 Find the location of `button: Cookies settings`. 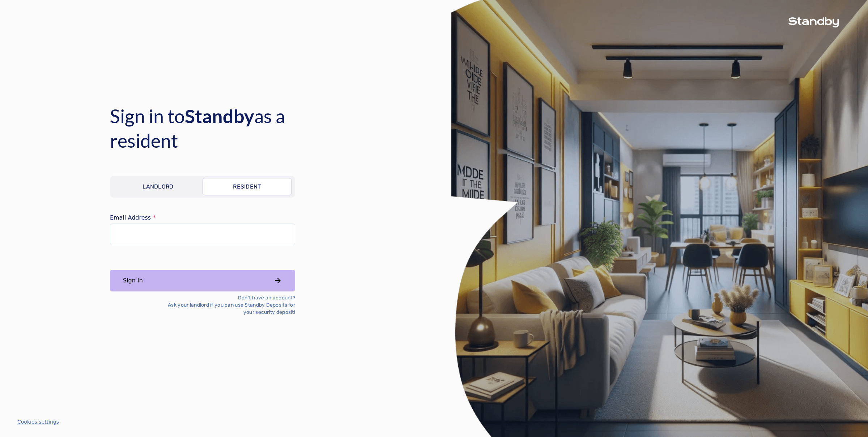

button: Cookies settings is located at coordinates (38, 422).